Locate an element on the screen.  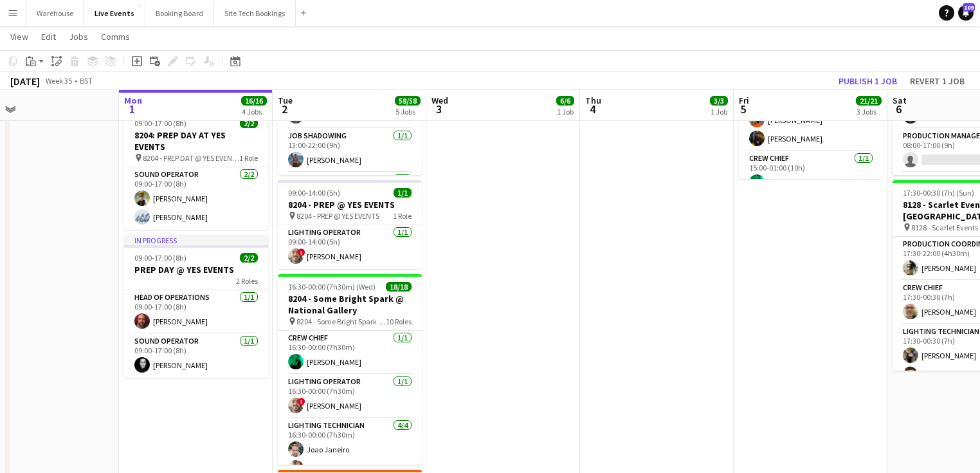
span: Comms is located at coordinates (115, 36).